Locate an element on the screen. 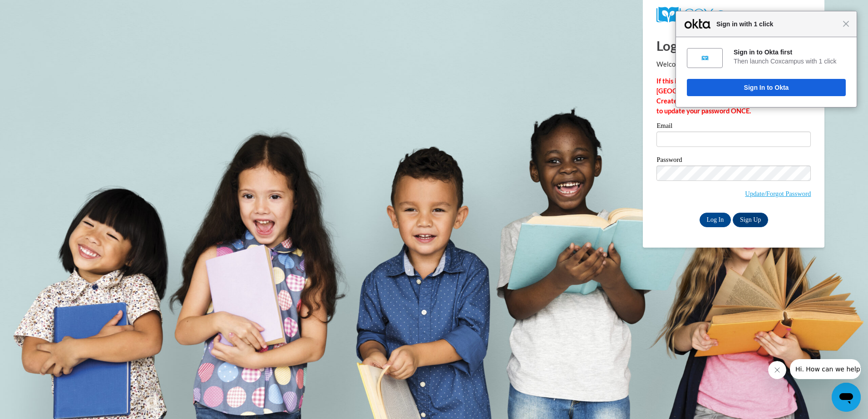 The width and height of the screenshot is (868, 419). button: Sign In to Okta is located at coordinates (767, 87).